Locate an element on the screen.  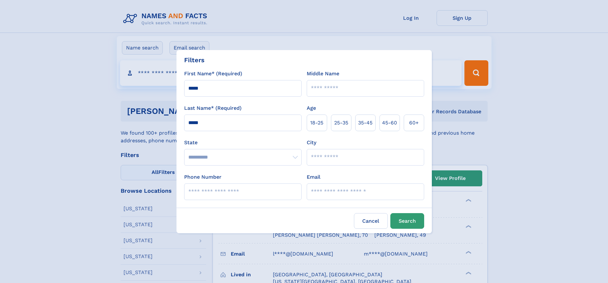
span: 35‑45 is located at coordinates (365, 123).